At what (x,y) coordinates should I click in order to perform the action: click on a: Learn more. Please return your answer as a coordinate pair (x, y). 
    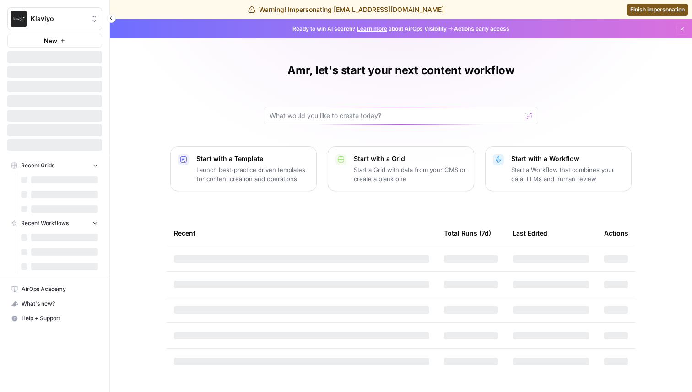
    Looking at the image, I should click on (372, 28).